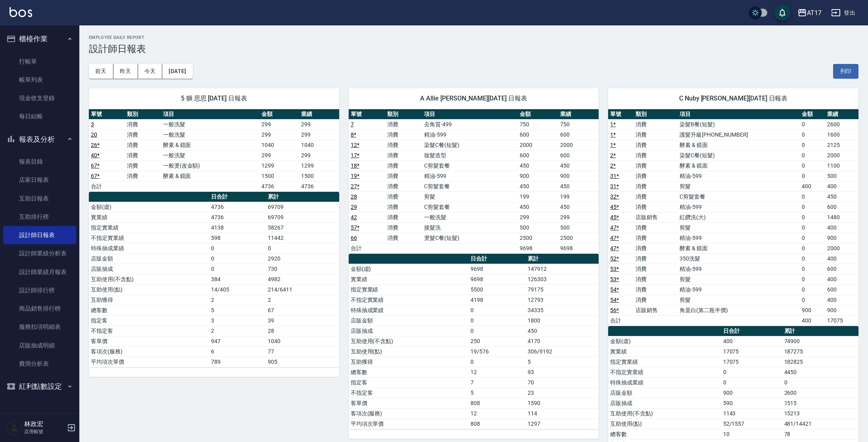 The width and height of the screenshot is (868, 442). Describe the element at coordinates (302, 279) in the screenshot. I see `td: 4982` at that location.